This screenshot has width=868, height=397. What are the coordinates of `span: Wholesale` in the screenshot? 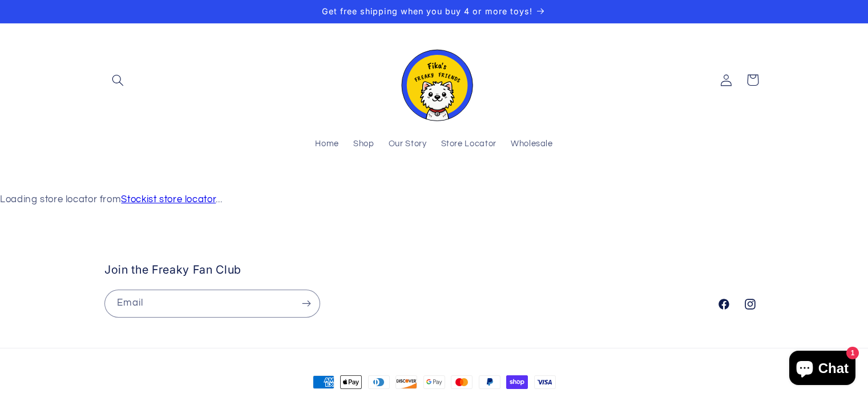 It's located at (532, 144).